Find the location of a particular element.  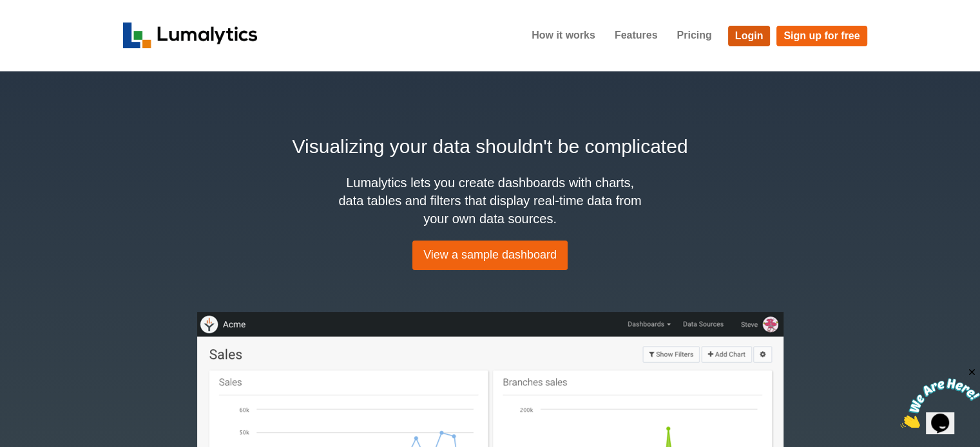

a: Sign up for free is located at coordinates (821, 36).